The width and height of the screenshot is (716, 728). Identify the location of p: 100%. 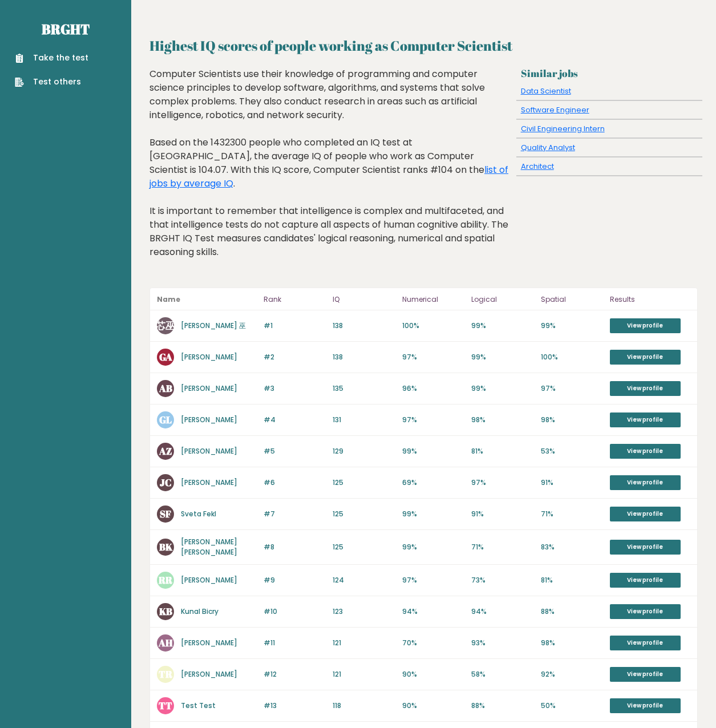
(434, 326).